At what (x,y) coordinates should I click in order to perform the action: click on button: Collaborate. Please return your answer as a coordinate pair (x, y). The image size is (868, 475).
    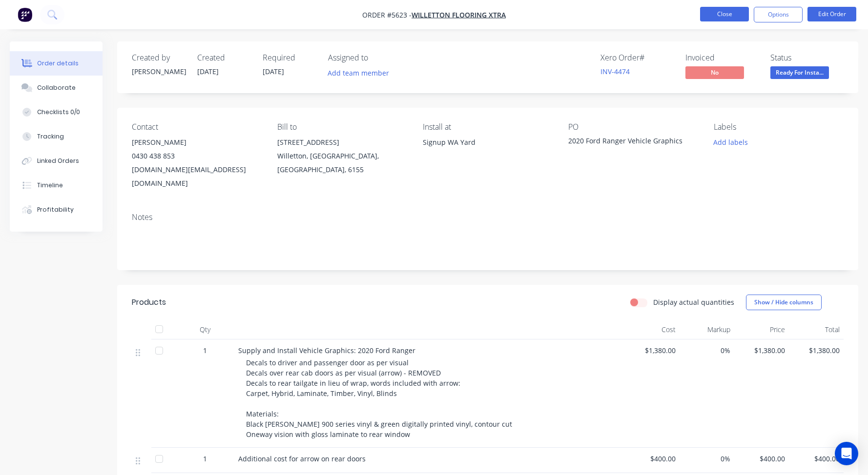
    Looking at the image, I should click on (57, 88).